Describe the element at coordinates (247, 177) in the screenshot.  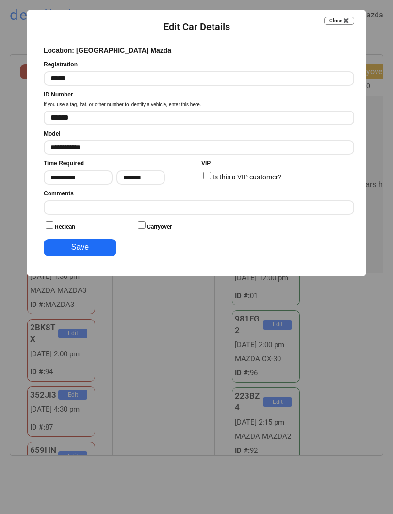
I see `label: Is this a VIP customer?` at that location.